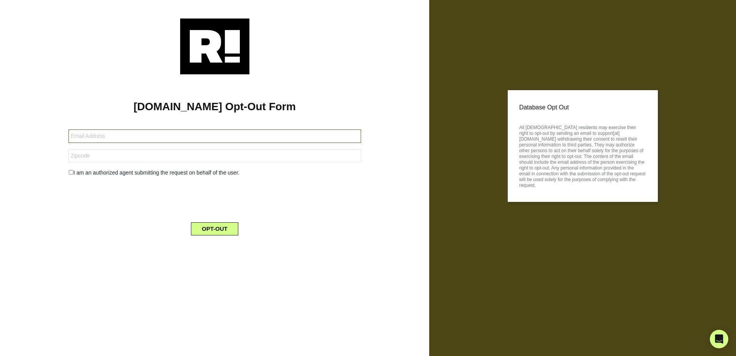 This screenshot has height=356, width=736. I want to click on img: Retention.com, so click(215, 46).